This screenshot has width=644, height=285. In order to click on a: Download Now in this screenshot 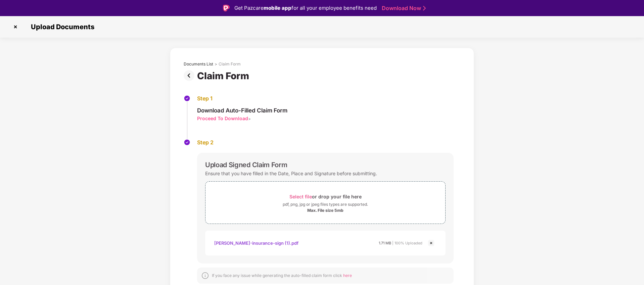, I will do `click(403, 8)`.